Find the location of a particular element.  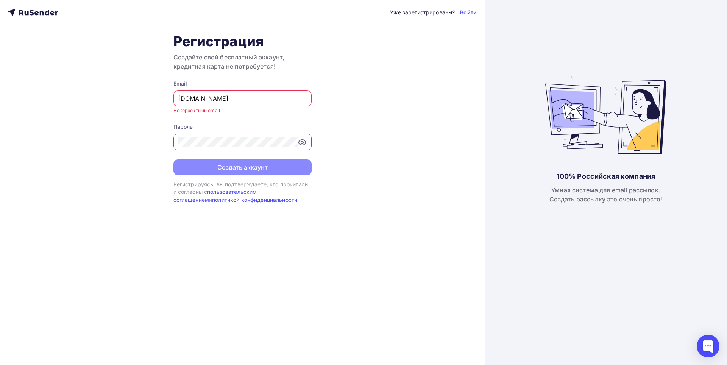

div: Регистрируясь, вы подтверждаете, что прочитали и согласны с и . is located at coordinates (242, 192).